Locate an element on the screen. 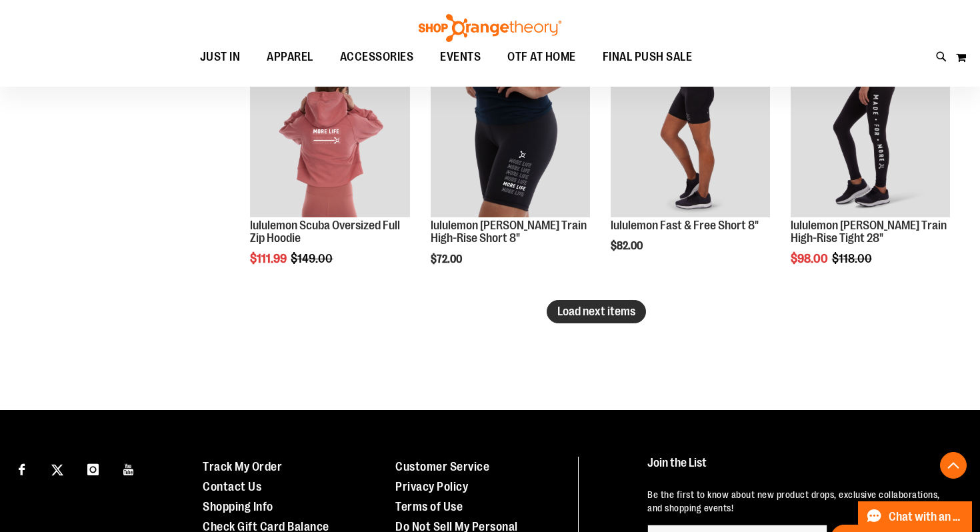 This screenshot has width=980, height=532. a: Visit our Facebook page is located at coordinates (21, 468).